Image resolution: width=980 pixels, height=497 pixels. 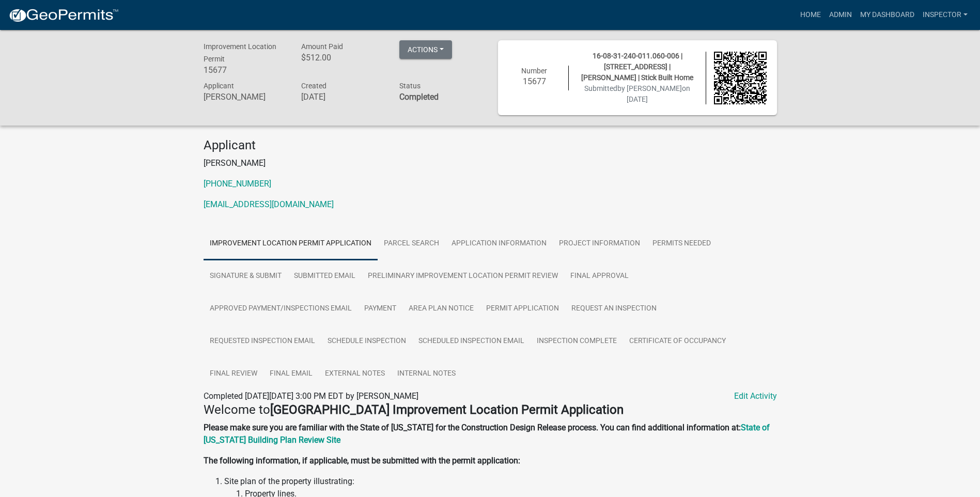 What do you see at coordinates (291, 374) in the screenshot?
I see `a: Final Email` at bounding box center [291, 374].